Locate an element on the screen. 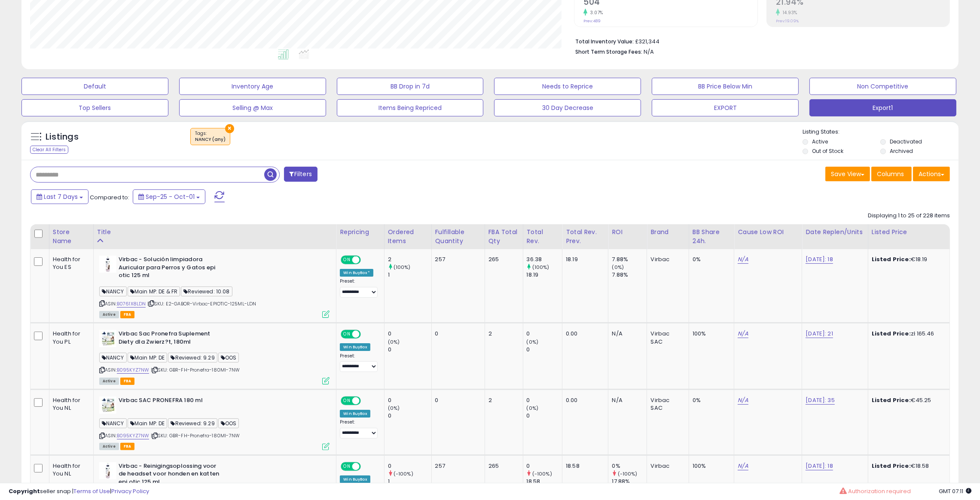 This screenshot has width=980, height=500. div: 0% is located at coordinates (710, 400).